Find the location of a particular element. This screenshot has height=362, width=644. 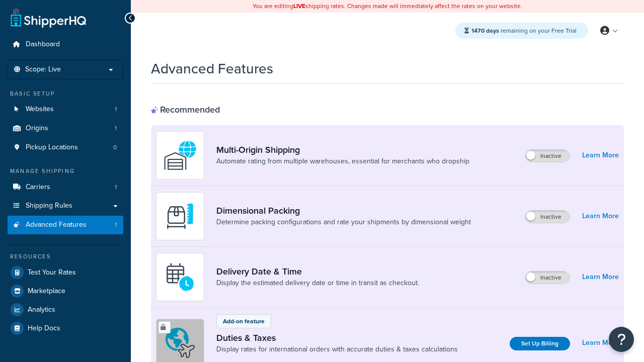

li: Help Docs is located at coordinates (65, 329).